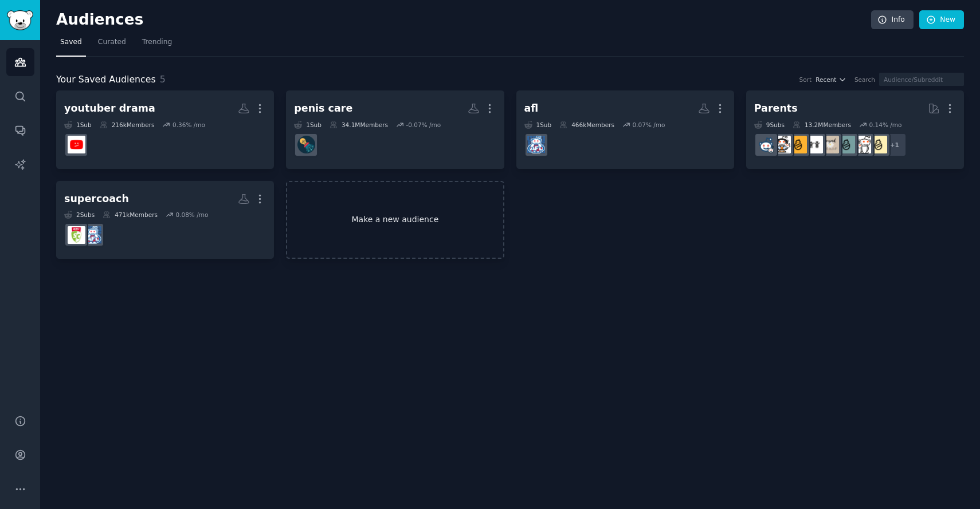  Describe the element at coordinates (826, 80) in the screenshot. I see `span: Recent` at that location.